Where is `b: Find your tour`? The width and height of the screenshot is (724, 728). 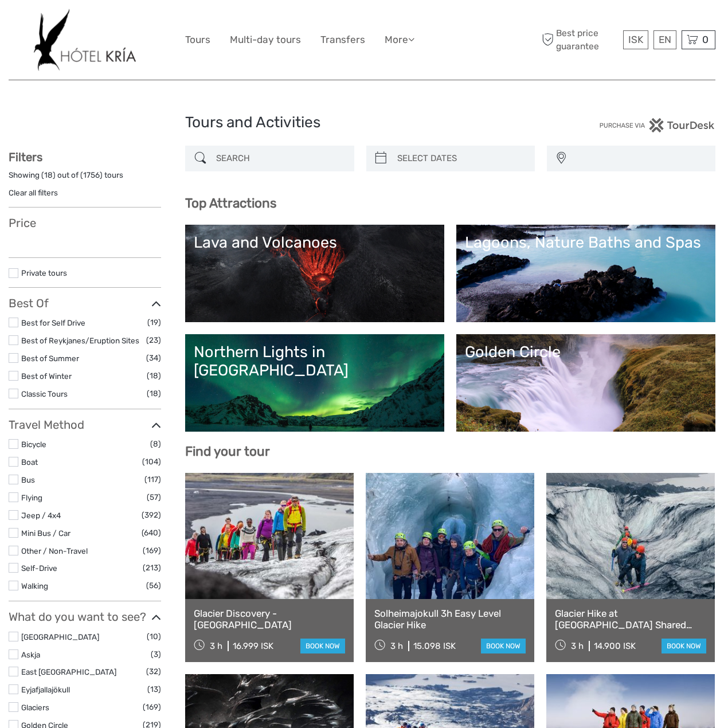
b: Find your tour is located at coordinates (228, 451).